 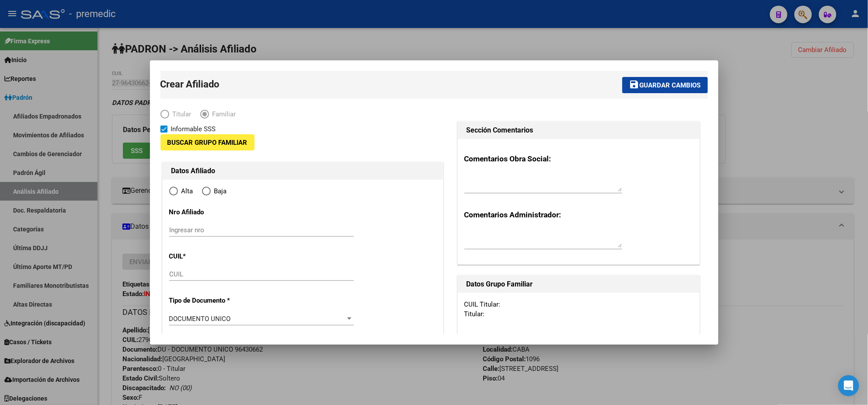 What do you see at coordinates (180, 115) in the screenshot?
I see `span: Titular` at bounding box center [180, 115].